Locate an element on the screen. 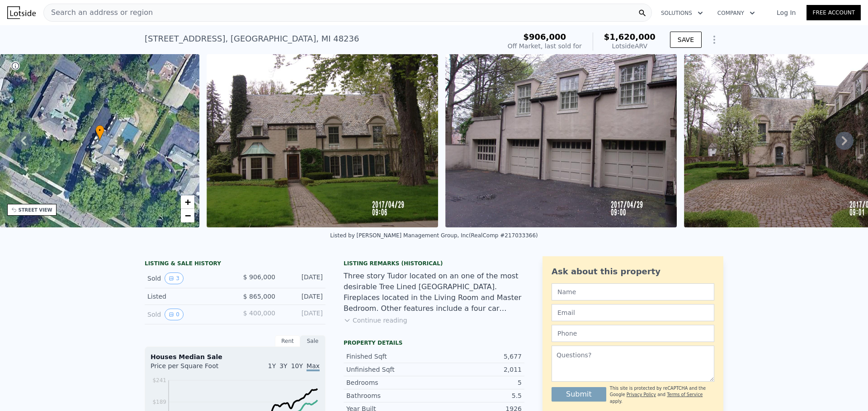 Image resolution: width=868 pixels, height=411 pixels. div: Listing Remarks (Historical) is located at coordinates (434, 263).